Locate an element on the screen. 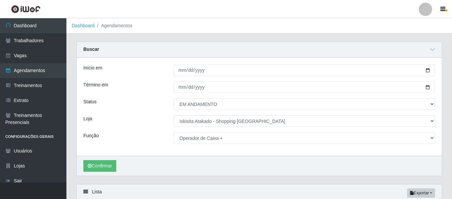  label: Loja is located at coordinates (88, 118).